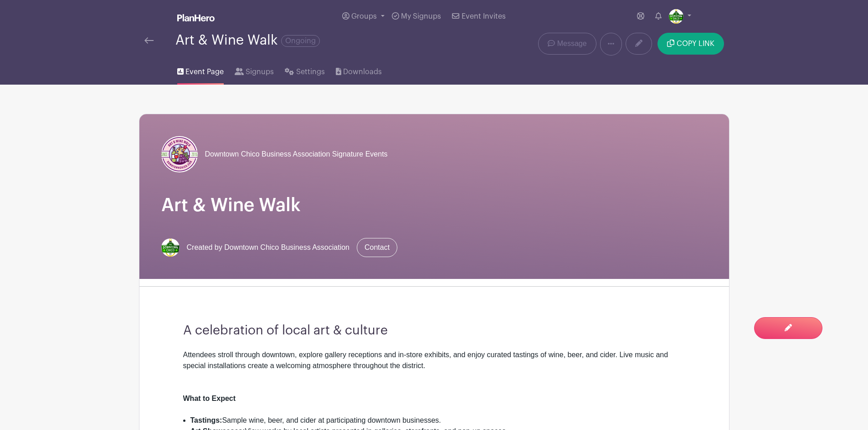 This screenshot has height=430, width=868. I want to click on img: back-arrow-29a5d9b10d5bd6ae65dc969a981735edf675c4d7a1fe02e03b50dbd4ba3cdb55.svg, so click(149, 41).